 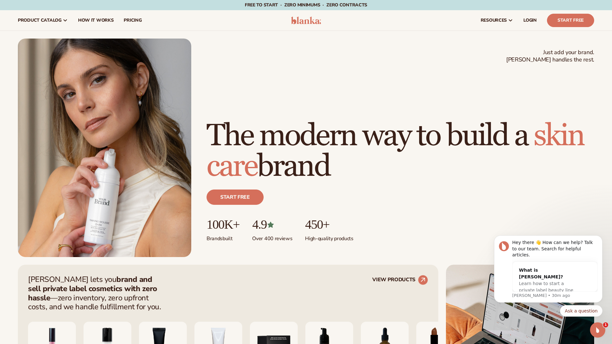 I want to click on a: LOGIN, so click(x=530, y=20).